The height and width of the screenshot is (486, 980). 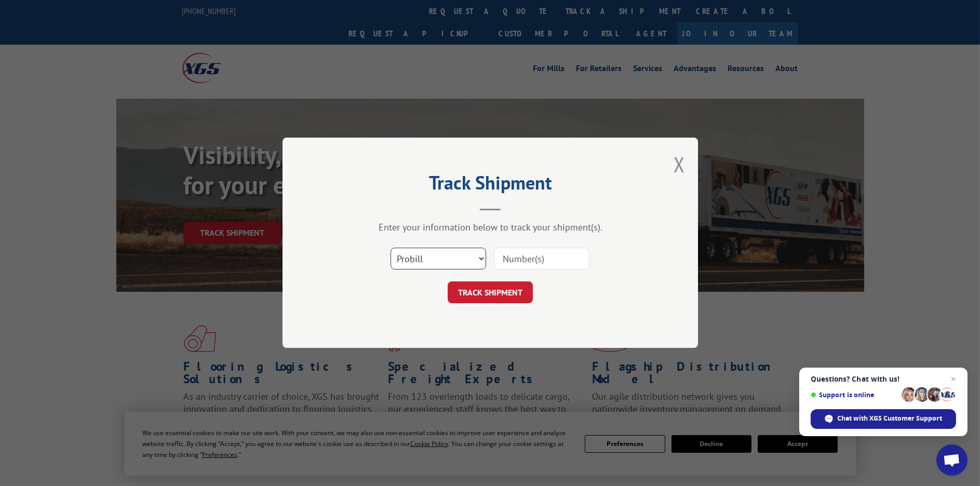 What do you see at coordinates (954, 379) in the screenshot?
I see `span: Close chat` at bounding box center [954, 379].